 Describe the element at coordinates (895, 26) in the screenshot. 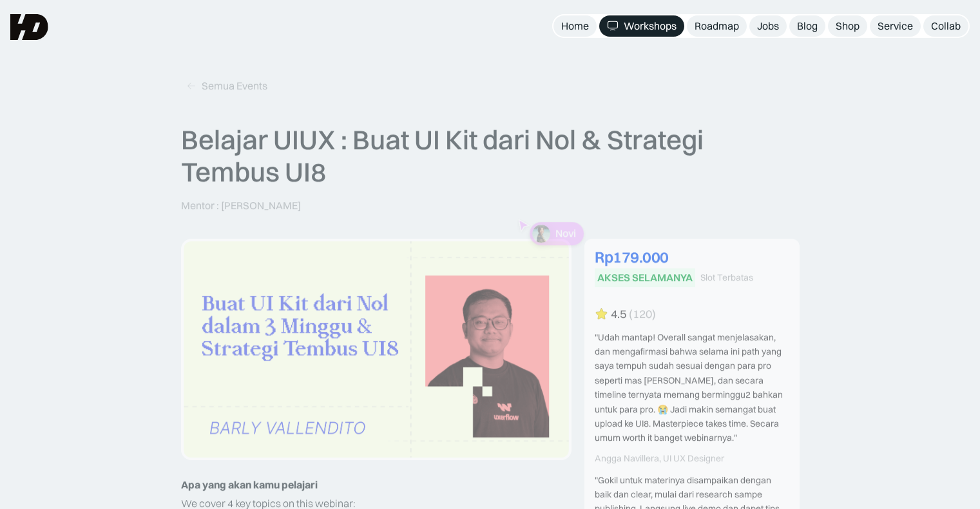

I see `a: Service` at that location.